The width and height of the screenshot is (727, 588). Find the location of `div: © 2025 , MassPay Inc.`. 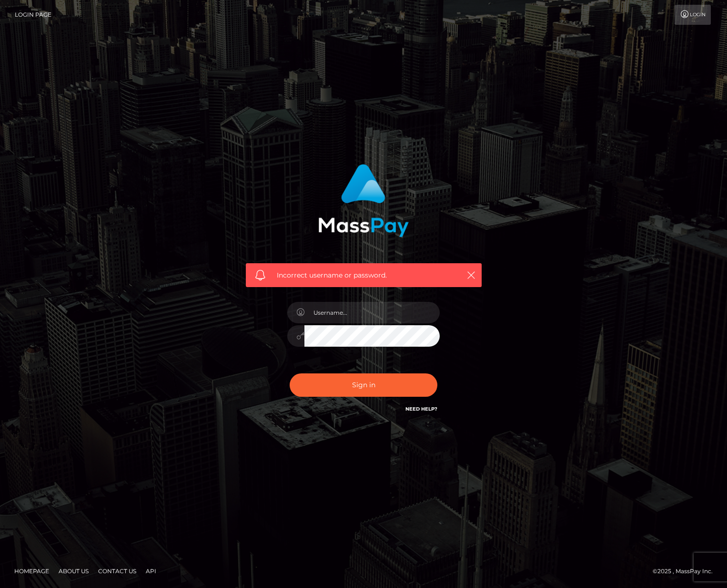

div: © 2025 , MassPay Inc. is located at coordinates (687, 571).